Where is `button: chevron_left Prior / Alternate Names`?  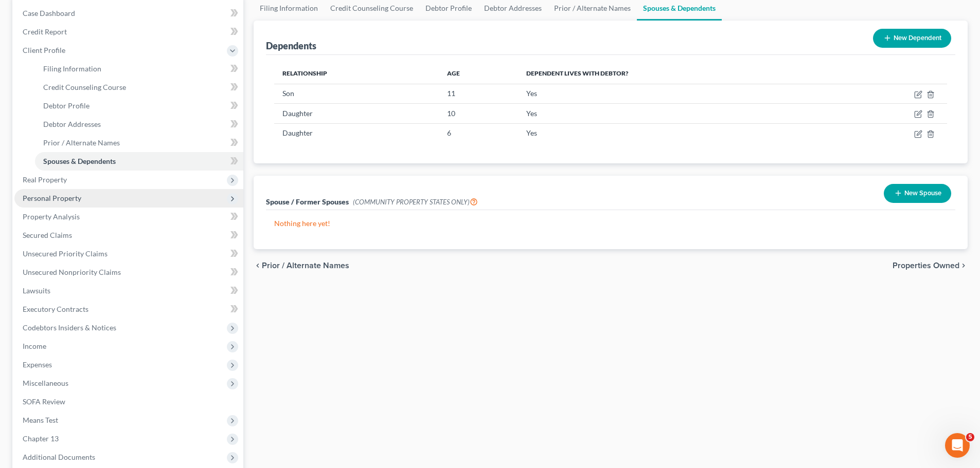
button: chevron_left Prior / Alternate Names is located at coordinates (301, 266).